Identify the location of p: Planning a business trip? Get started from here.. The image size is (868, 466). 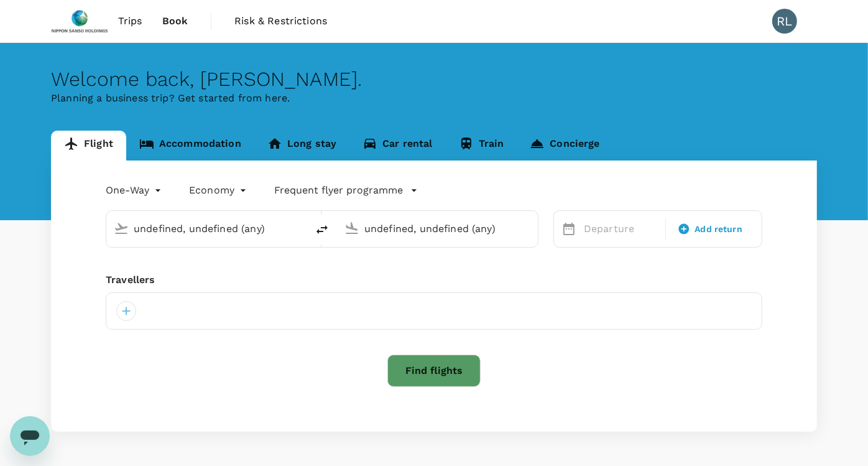
(434, 98).